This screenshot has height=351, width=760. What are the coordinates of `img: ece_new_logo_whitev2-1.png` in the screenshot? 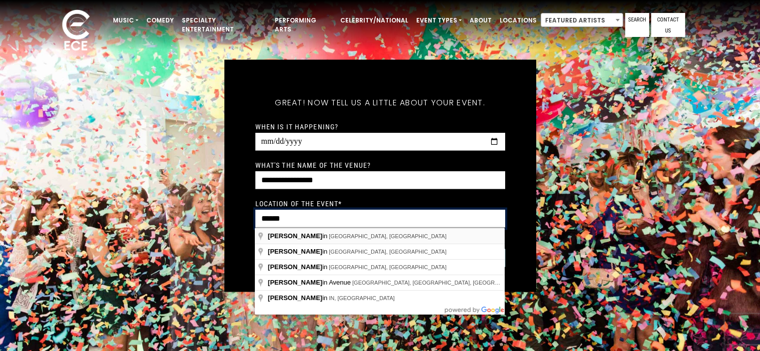 It's located at (76, 31).